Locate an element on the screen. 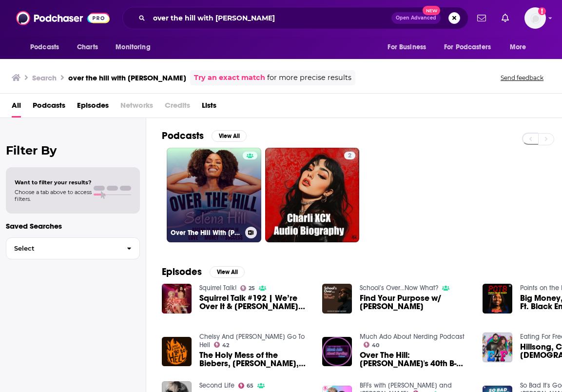 The height and width of the screenshot is (392, 562). a: EpisodesView All is located at coordinates (203, 272).